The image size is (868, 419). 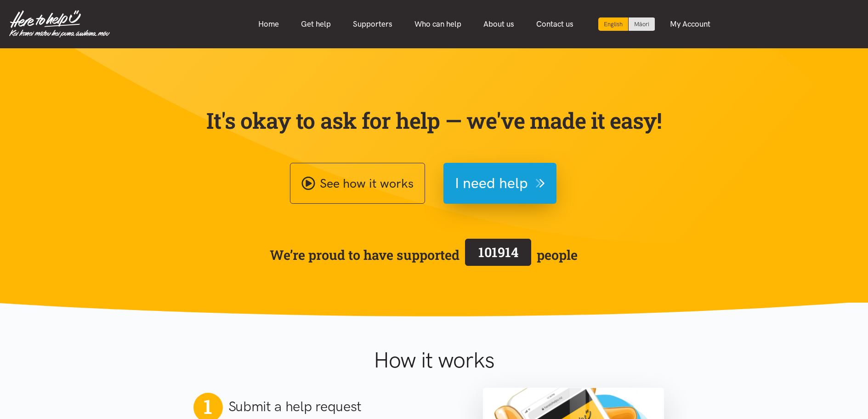 I want to click on span: I need help, so click(x=491, y=183).